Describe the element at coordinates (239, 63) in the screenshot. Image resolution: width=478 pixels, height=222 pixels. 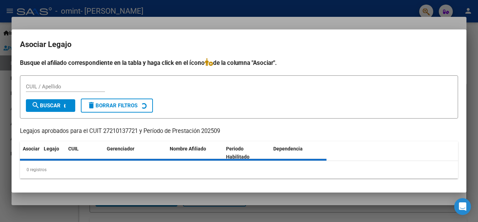
I see `h4: Busque el afiliado correspondiente en la tabla y haga click en el ícono de la columna "Asociar".` at that location.